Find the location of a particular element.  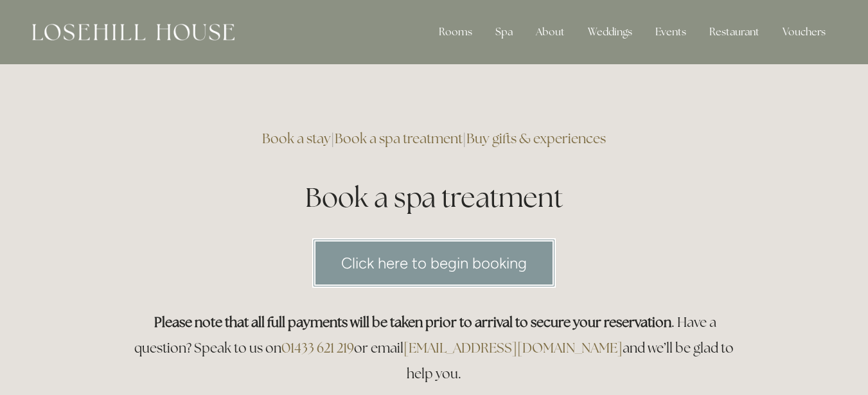

div: Spa is located at coordinates (504, 32).